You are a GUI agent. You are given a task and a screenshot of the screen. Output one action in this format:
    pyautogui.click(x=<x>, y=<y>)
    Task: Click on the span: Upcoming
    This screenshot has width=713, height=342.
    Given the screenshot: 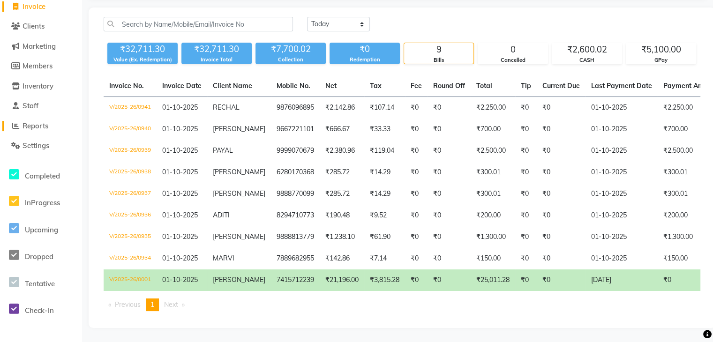 What is the action you would take?
    pyautogui.click(x=41, y=230)
    